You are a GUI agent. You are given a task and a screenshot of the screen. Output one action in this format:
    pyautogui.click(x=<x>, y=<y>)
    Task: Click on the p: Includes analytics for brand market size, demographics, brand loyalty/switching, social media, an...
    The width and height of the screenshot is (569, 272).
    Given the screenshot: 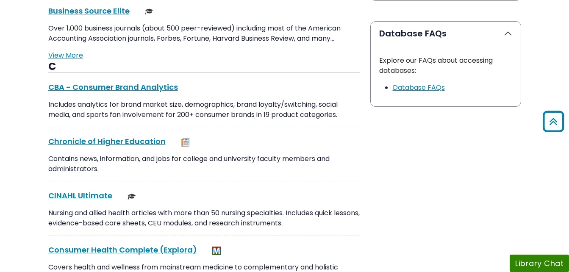 What is the action you would take?
    pyautogui.click(x=204, y=110)
    